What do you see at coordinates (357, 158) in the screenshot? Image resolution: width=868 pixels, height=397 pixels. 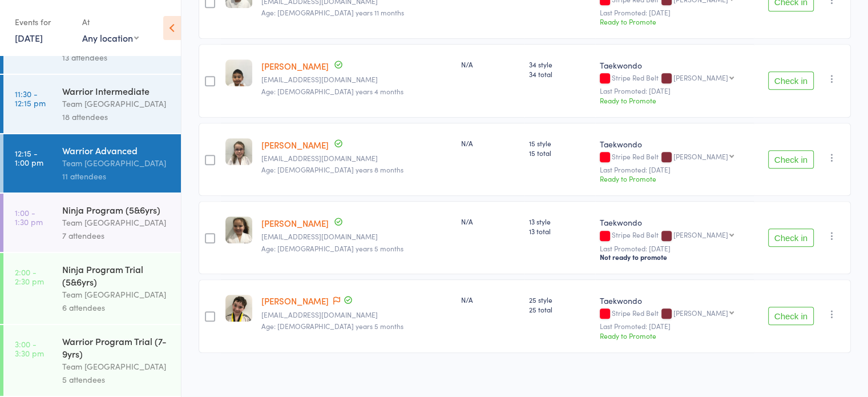 I see `small: cameronj25a@gmail.com` at bounding box center [357, 158].